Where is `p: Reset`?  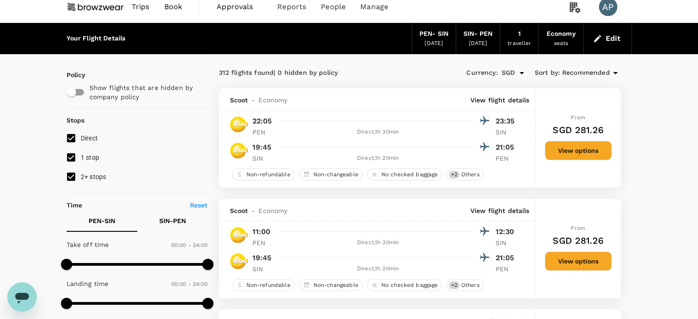
p: Reset is located at coordinates (199, 205).